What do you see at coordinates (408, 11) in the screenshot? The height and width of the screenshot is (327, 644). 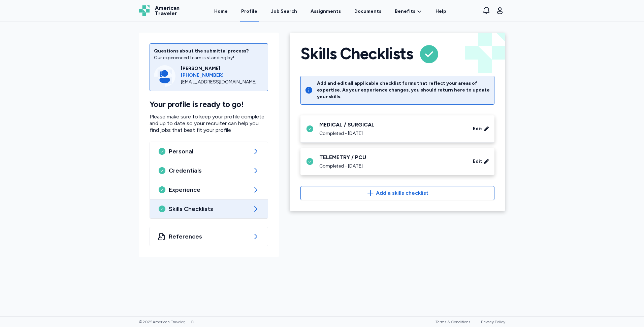 I see `a: Benefits` at bounding box center [408, 11].